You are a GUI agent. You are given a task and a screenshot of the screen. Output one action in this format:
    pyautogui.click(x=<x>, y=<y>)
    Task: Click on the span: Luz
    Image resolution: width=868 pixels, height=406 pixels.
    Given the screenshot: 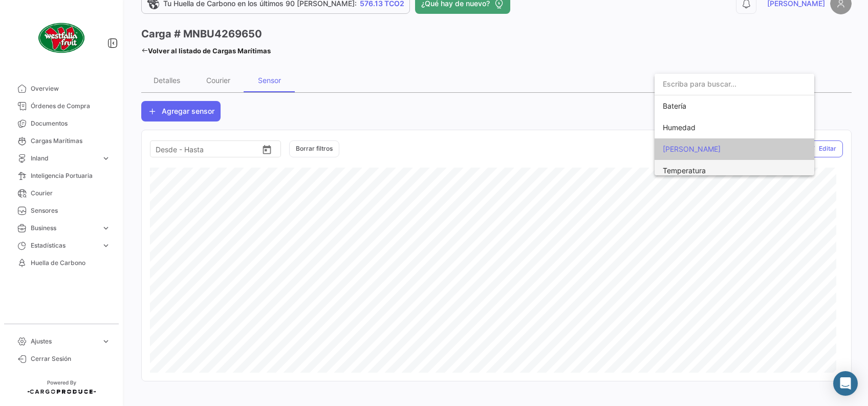 What is the action you would take?
    pyautogui.click(x=691, y=149)
    